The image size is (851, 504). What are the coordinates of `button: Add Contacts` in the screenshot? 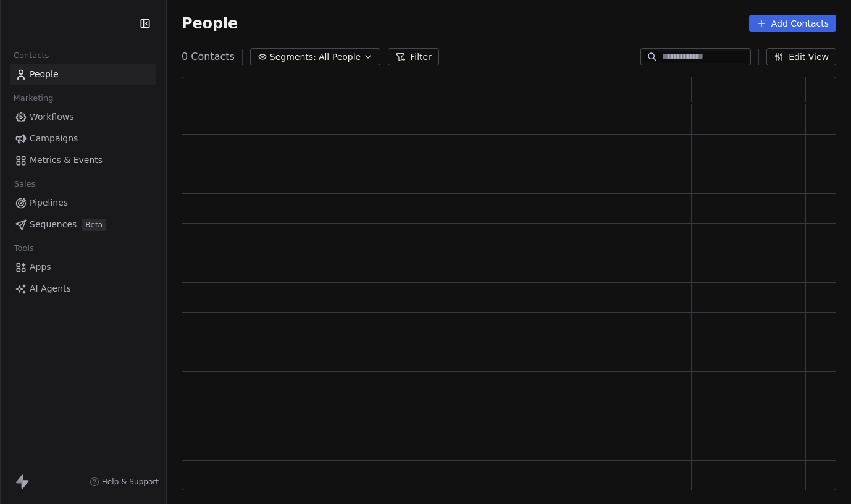 It's located at (793, 23).